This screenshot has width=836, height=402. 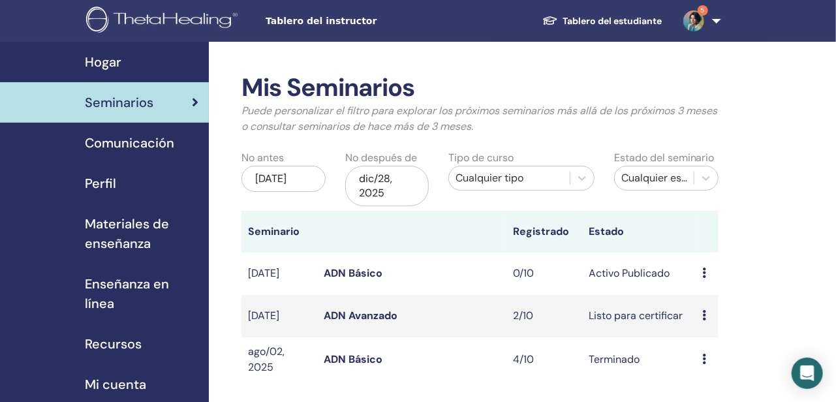 I want to click on td: Terminado, so click(x=639, y=360).